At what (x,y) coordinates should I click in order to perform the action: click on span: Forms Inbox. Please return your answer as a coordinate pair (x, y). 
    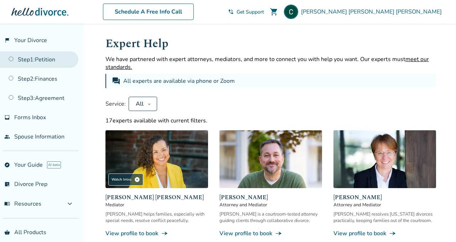
    Looking at the image, I should click on (30, 117).